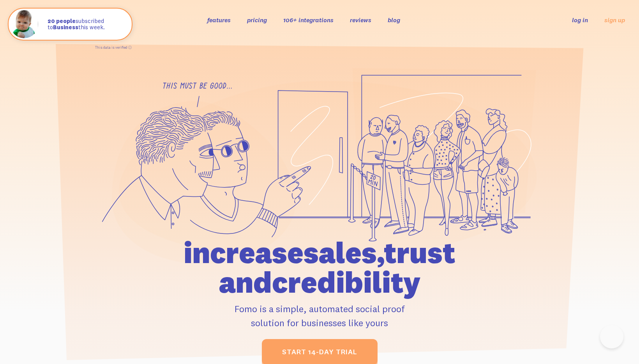  What do you see at coordinates (24, 24) in the screenshot?
I see `img: Fomo` at bounding box center [24, 24].